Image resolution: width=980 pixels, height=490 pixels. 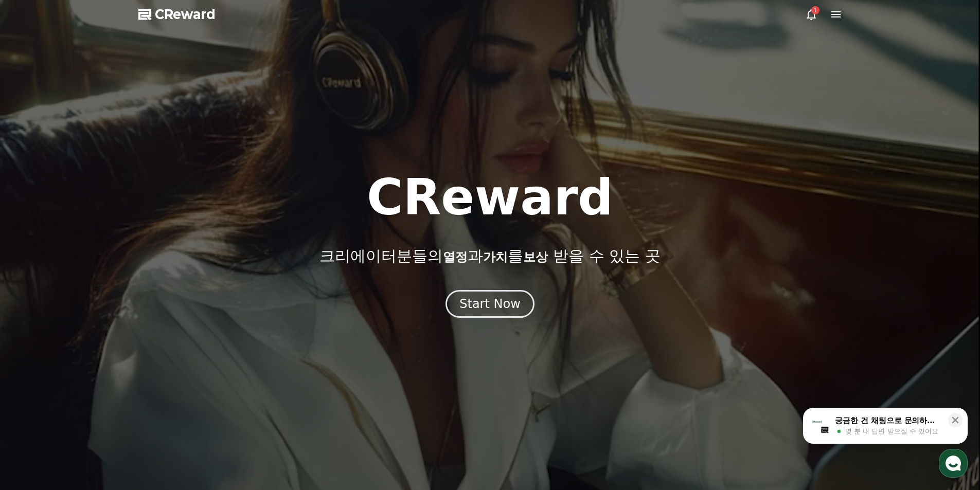 I want to click on a: 1, so click(x=812, y=14).